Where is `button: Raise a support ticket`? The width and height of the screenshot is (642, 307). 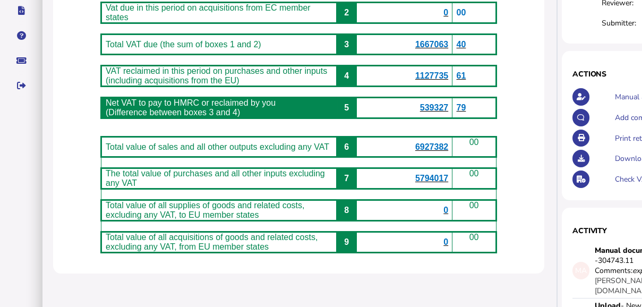
button: Raise a support ticket is located at coordinates (21, 60).